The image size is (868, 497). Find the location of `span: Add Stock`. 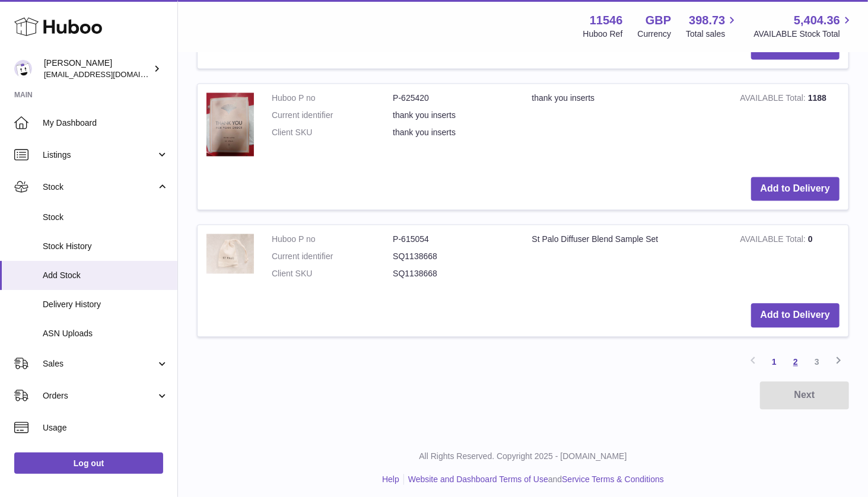

span: Add Stock is located at coordinates (105, 275).